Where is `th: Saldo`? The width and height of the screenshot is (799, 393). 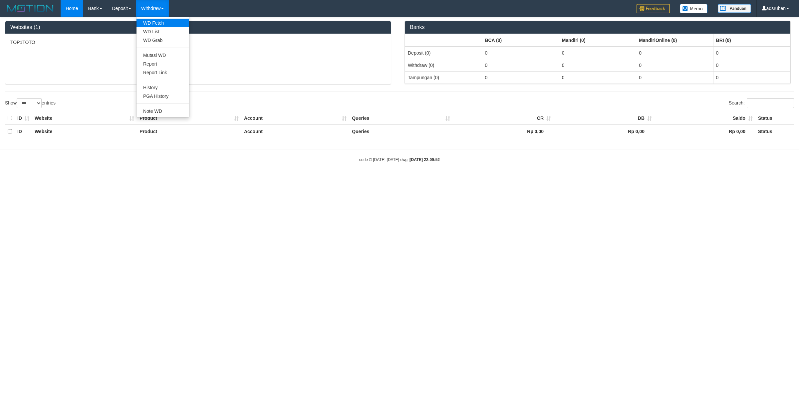
th: Saldo is located at coordinates (705, 118).